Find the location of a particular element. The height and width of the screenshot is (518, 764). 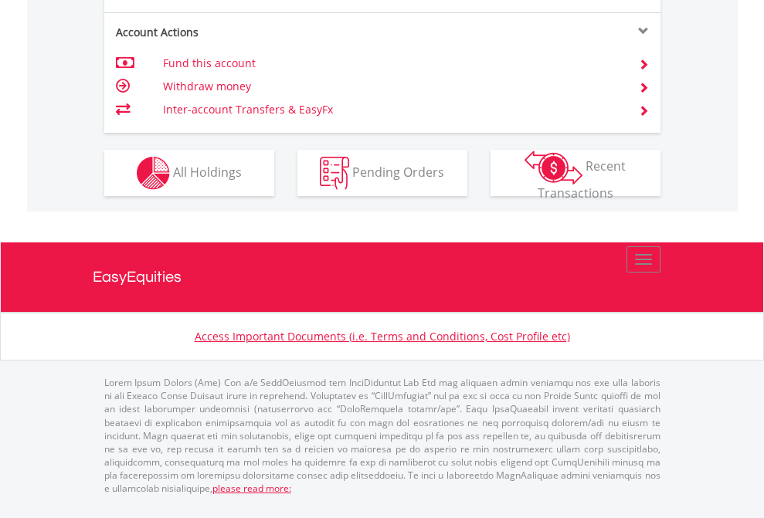

button: Recent Transactions is located at coordinates (575, 173).